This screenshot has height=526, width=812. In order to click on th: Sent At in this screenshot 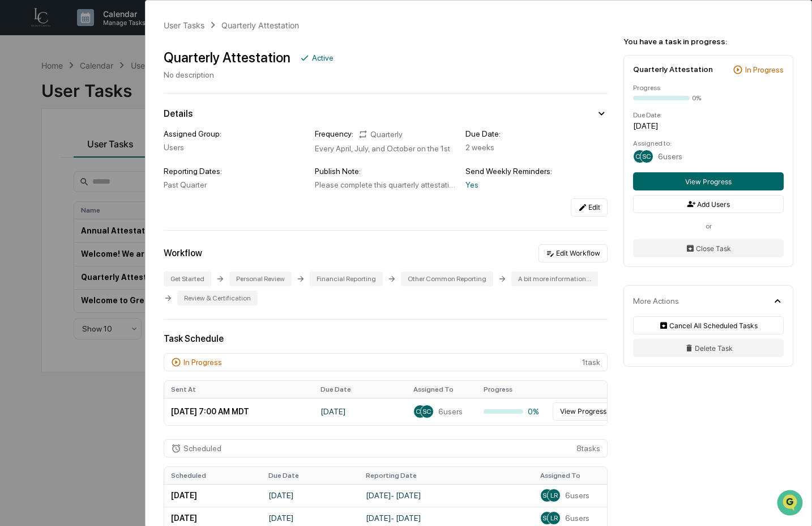, I will do `click(239, 389)`.